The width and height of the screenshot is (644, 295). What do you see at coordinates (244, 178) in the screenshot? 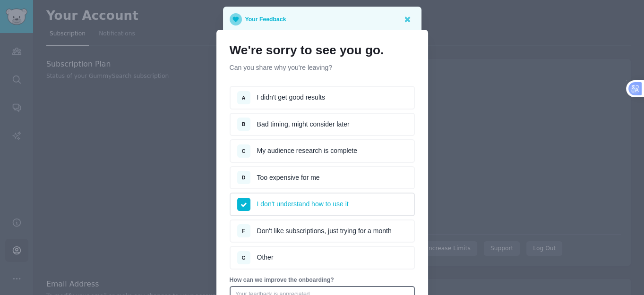
I see `span: D` at bounding box center [244, 178].